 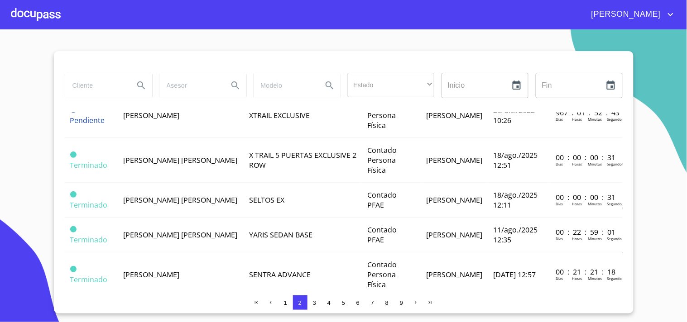 I want to click on button: 9, so click(x=402, y=303).